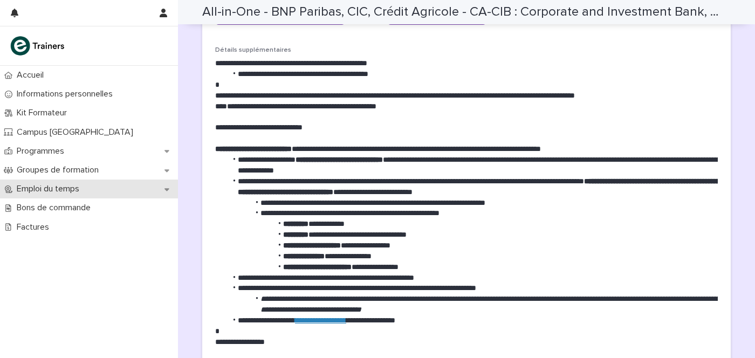 The height and width of the screenshot is (358, 755). I want to click on p: Groupes de formation, so click(60, 170).